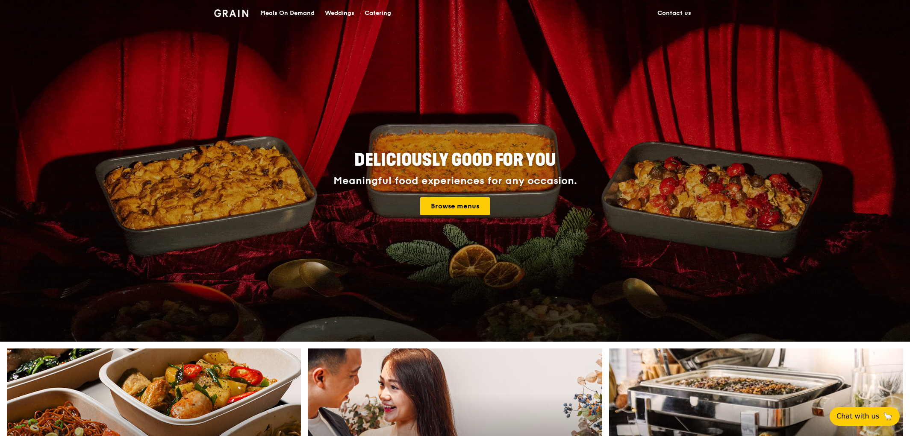 This screenshot has height=436, width=910. Describe the element at coordinates (339, 13) in the screenshot. I see `a: Weddings` at that location.